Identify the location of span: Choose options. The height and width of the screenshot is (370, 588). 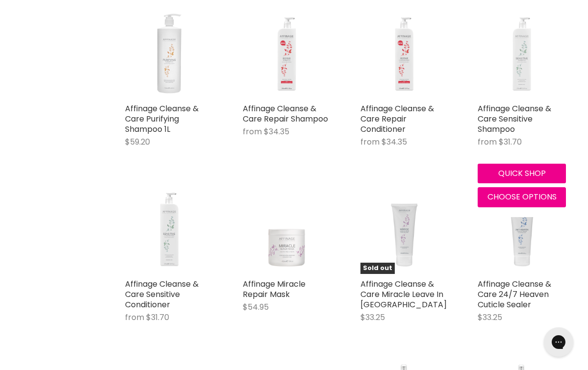
(522, 197).